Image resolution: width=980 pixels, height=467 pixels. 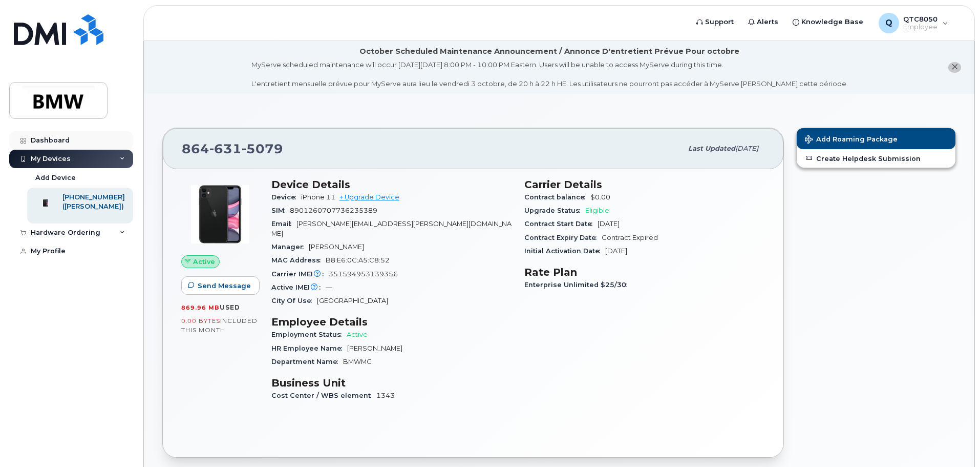 What do you see at coordinates (561, 224) in the screenshot?
I see `span: Contract Start Date` at bounding box center [561, 224].